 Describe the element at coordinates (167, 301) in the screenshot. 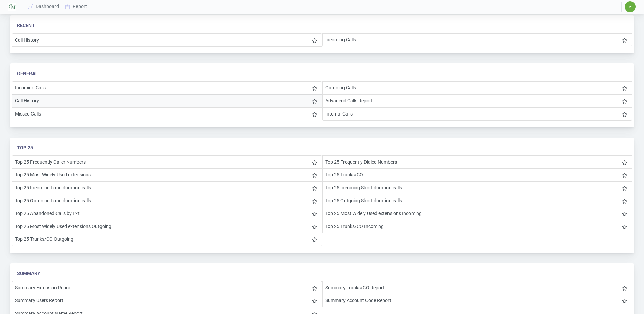

I see `li: Summary Users Report` at that location.